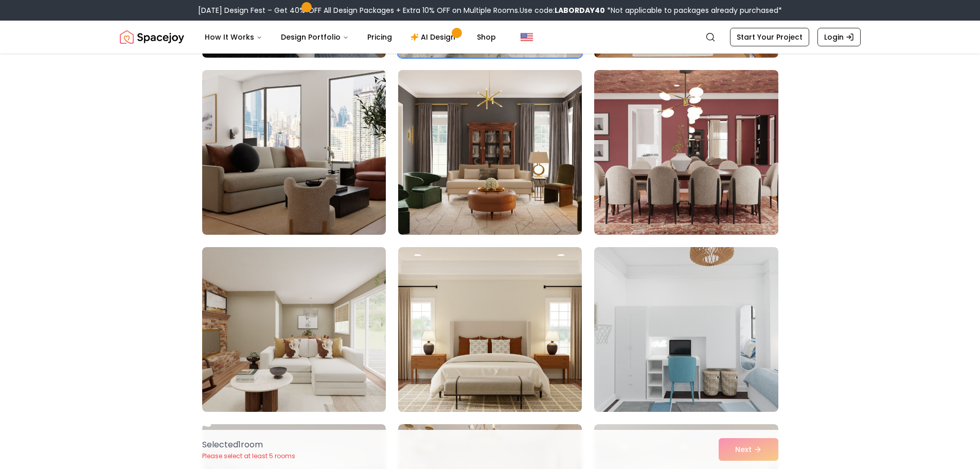 This screenshot has height=469, width=980. I want to click on a: AI Design, so click(434, 37).